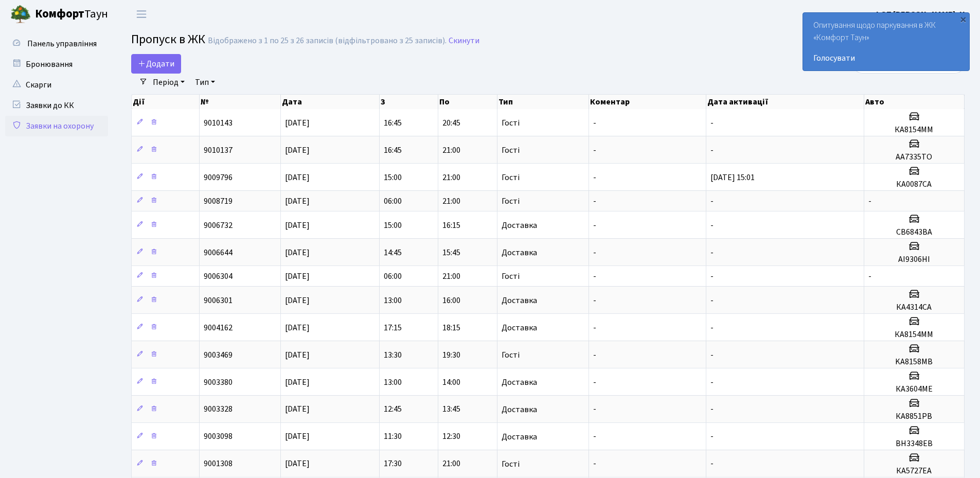 The image size is (980, 478). Describe the element at coordinates (468, 101) in the screenshot. I see `th: По` at that location.